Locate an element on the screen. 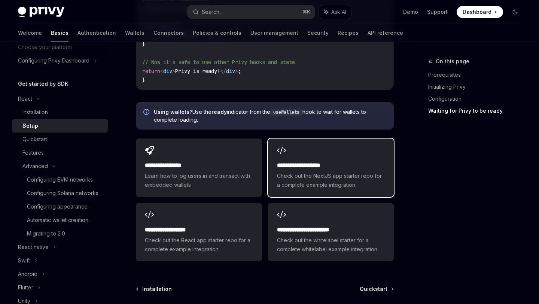 The height and width of the screenshot is (304, 539). a: ready is located at coordinates (219, 112).